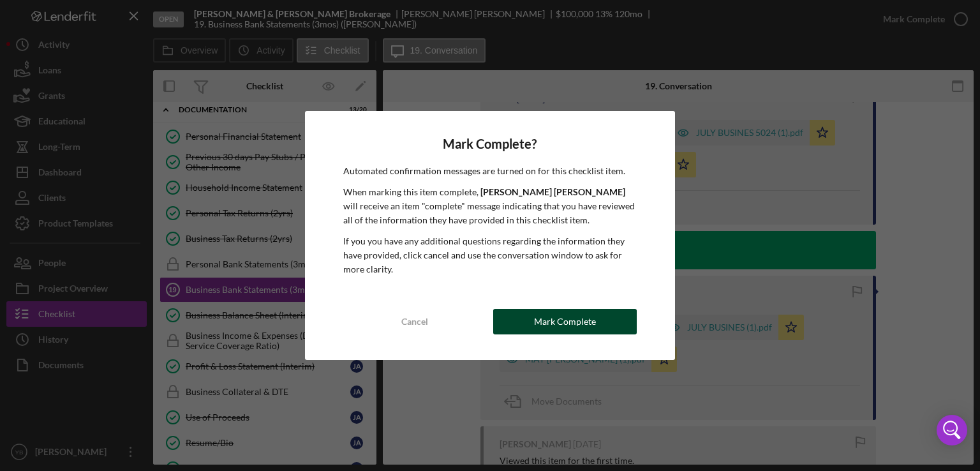 This screenshot has width=980, height=471. What do you see at coordinates (952, 431) in the screenshot?
I see `div: Open Intercom Messenger` at bounding box center [952, 431].